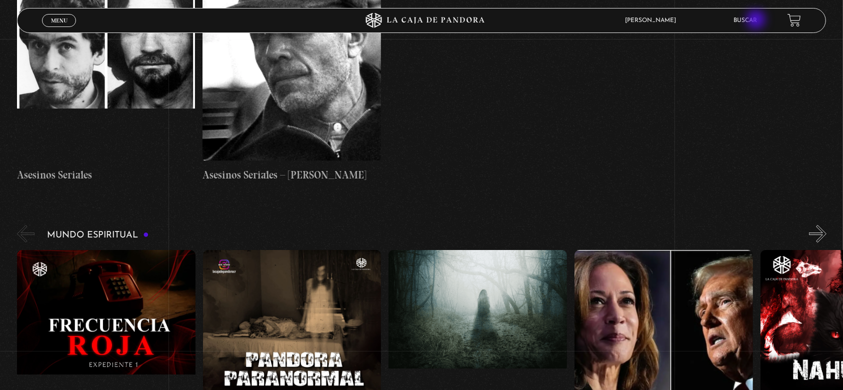 The image size is (843, 390). What do you see at coordinates (817, 233) in the screenshot?
I see `button: Next` at bounding box center [817, 233].